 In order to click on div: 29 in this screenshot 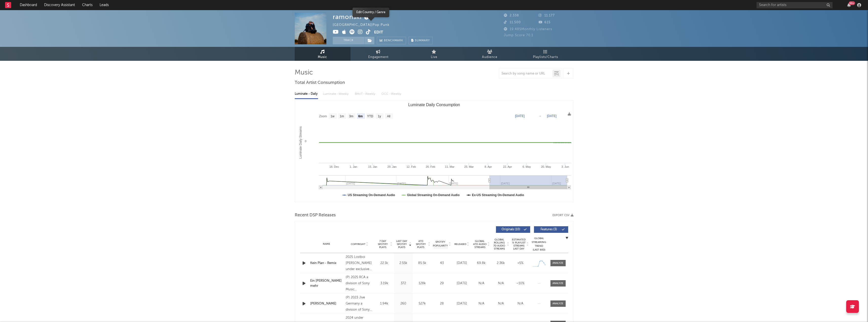, I will do `click(442, 283)`.